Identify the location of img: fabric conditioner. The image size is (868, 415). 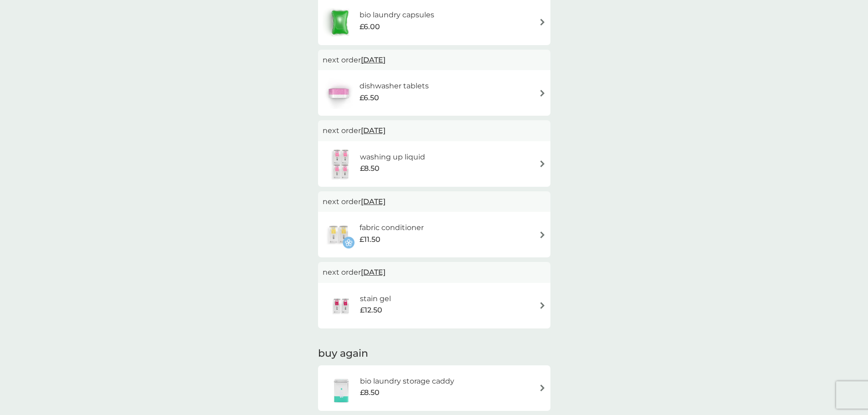
(339, 234).